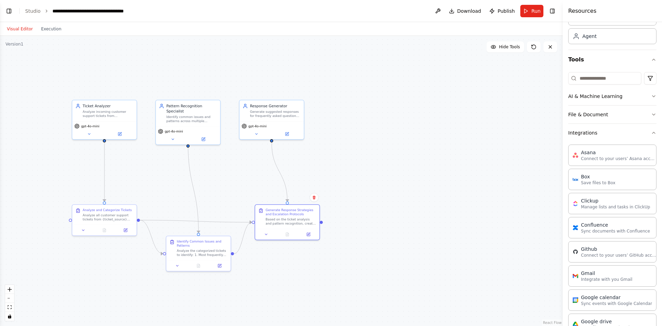 This screenshot has width=662, height=326. What do you see at coordinates (275, 114) in the screenshot?
I see `div: Generate suggested responses for frequently asked questions and common issues, create escalation ...` at bounding box center [275, 114].